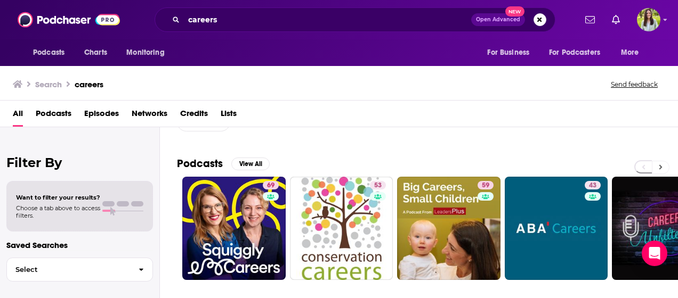 This screenshot has height=298, width=678. I want to click on a: Credits, so click(194, 116).